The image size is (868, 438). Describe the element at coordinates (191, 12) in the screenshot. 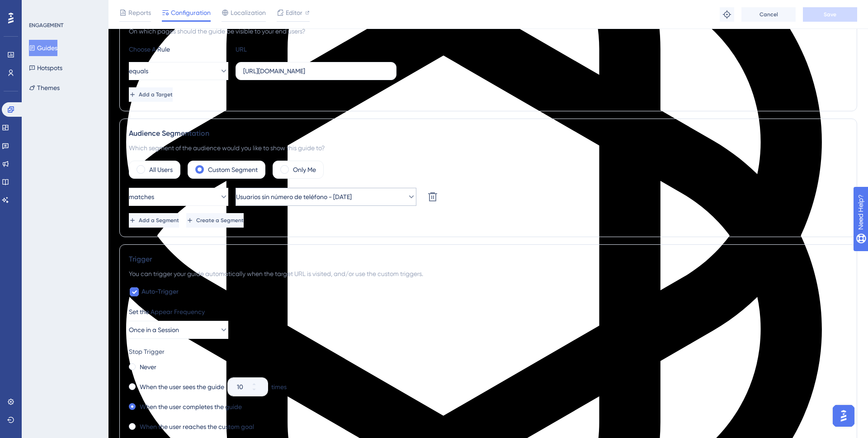

I see `span: Configuration` at that location.